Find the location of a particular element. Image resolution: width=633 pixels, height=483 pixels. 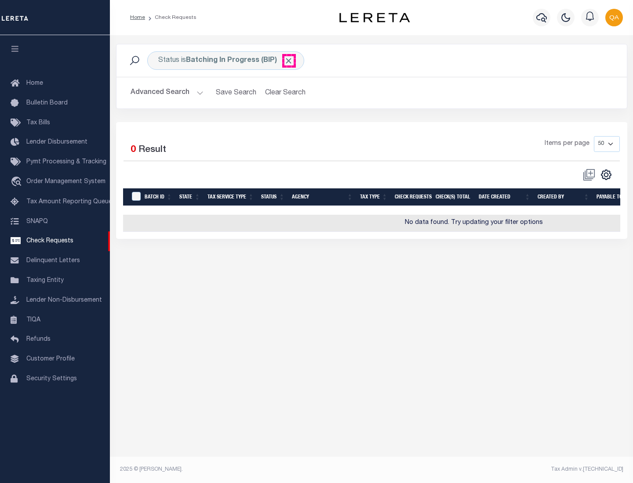

span: Customer Profile is located at coordinates (51, 359).